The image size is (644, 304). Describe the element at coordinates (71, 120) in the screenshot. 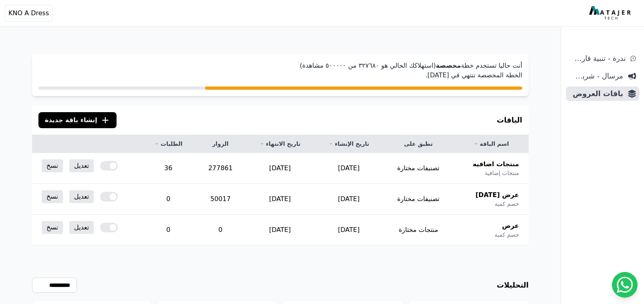

I see `span: إنشاء باقة جديدة` at that location.